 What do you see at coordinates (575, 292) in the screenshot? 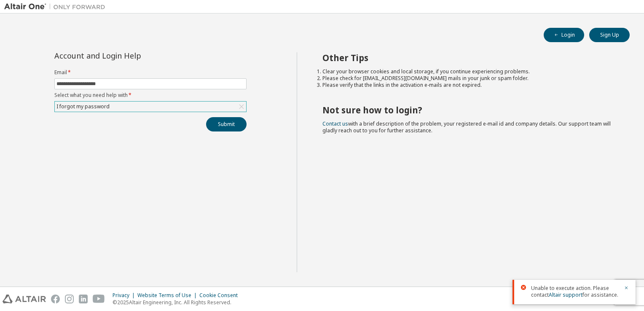
I see `span: Unable to execute action. Please contact for assistance.` at bounding box center [575, 292].